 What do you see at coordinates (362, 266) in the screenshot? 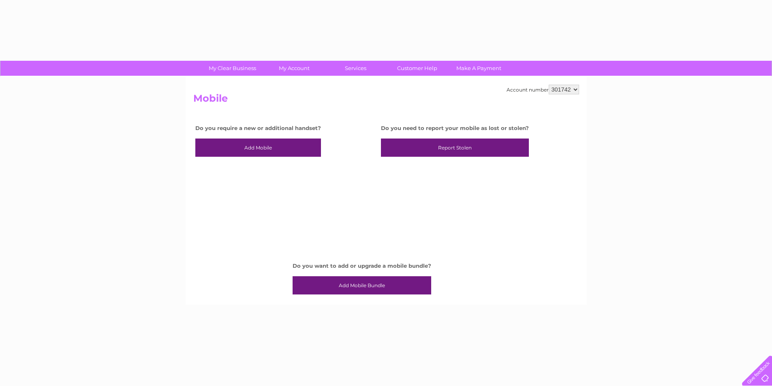
I see `h4: Do you want to add or upgrade a mobile bundle?` at bounding box center [362, 266].